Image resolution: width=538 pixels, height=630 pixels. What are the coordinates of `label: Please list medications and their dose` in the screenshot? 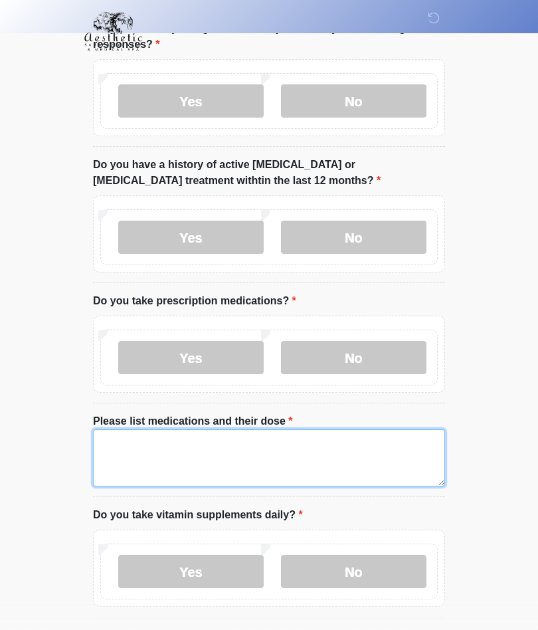 It's located at (193, 421).